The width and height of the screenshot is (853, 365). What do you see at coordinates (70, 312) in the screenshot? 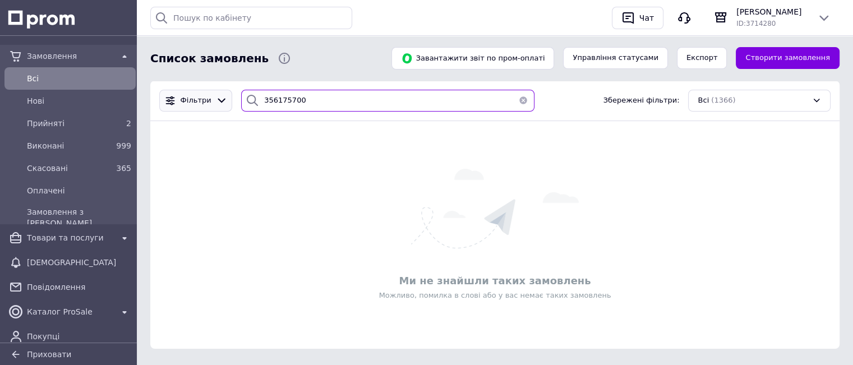
I see `span: Каталог ProSale` at bounding box center [70, 312].